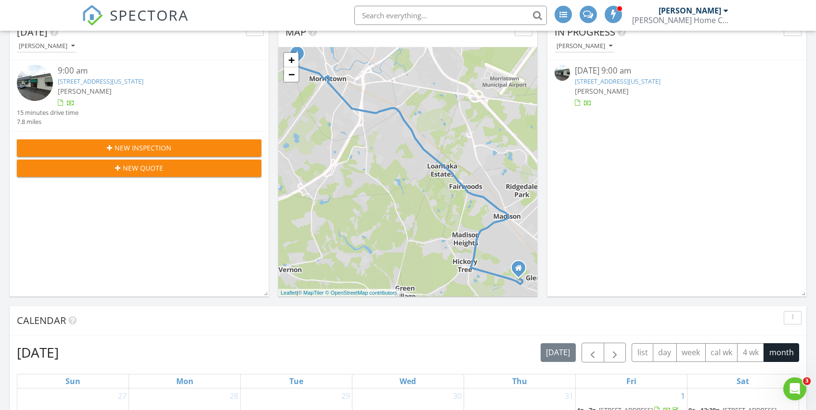 The height and width of the screenshot is (410, 816). I want to click on button: 4 wk, so click(750, 353).